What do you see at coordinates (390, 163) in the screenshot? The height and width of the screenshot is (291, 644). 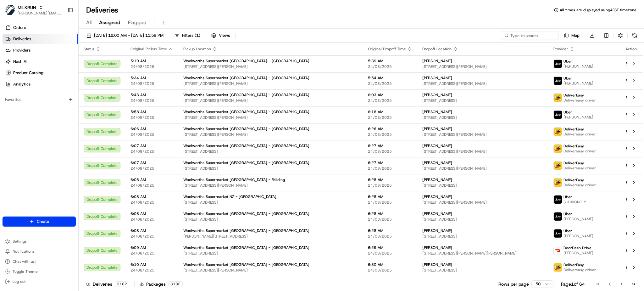 I see `span: 6:27 AM` at bounding box center [390, 163].